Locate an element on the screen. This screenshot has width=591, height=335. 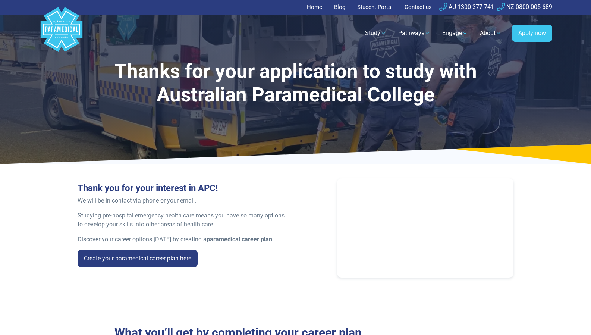
a: NZ 0800 005 689 is located at coordinates (524, 7).